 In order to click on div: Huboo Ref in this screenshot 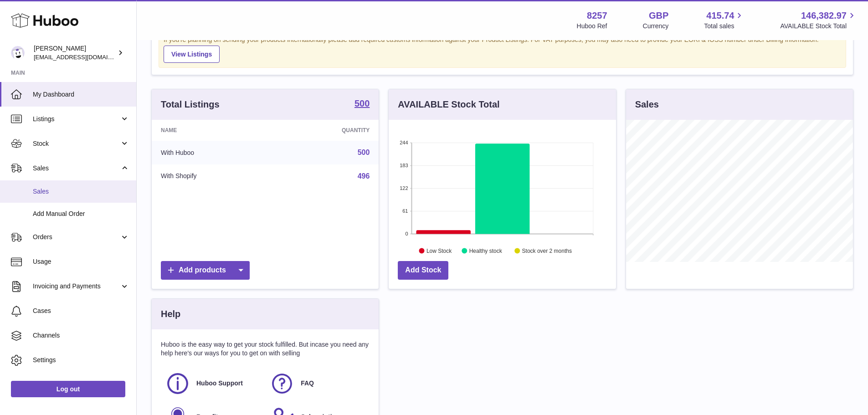, I will do `click(592, 26)`.